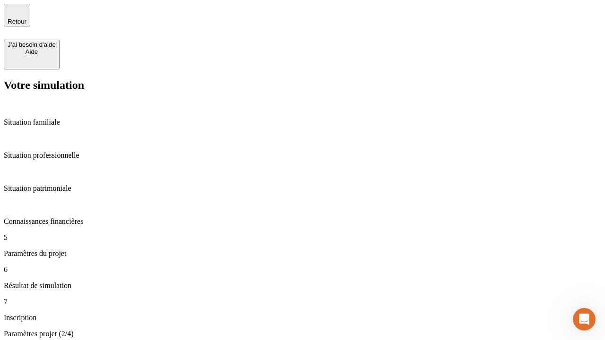 The height and width of the screenshot is (340, 605). What do you see at coordinates (32, 44) in the screenshot?
I see `div: J’ai besoin d'aide` at bounding box center [32, 44].